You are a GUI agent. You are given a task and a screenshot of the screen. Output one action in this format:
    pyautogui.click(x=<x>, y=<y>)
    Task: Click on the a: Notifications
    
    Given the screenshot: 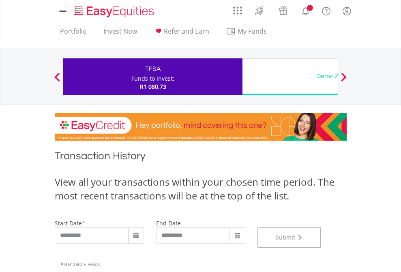 What is the action you would take?
    pyautogui.click(x=306, y=10)
    